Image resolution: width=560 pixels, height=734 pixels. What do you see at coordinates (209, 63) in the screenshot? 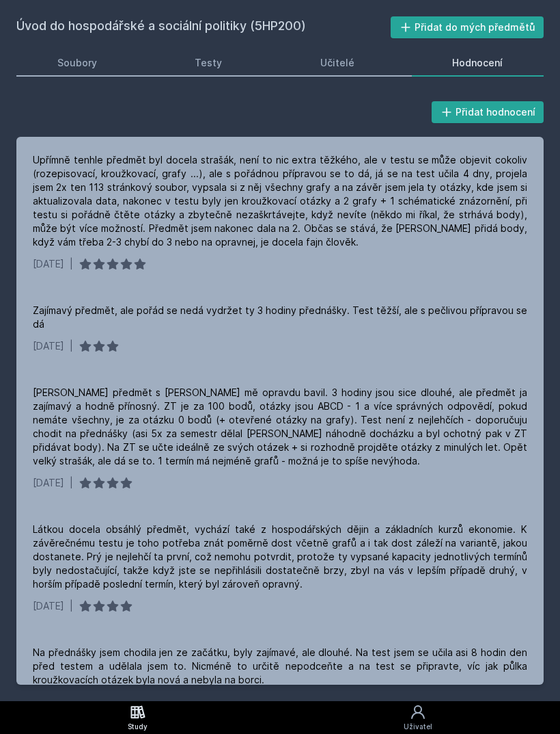
I see `div: Testy` at bounding box center [209, 63].